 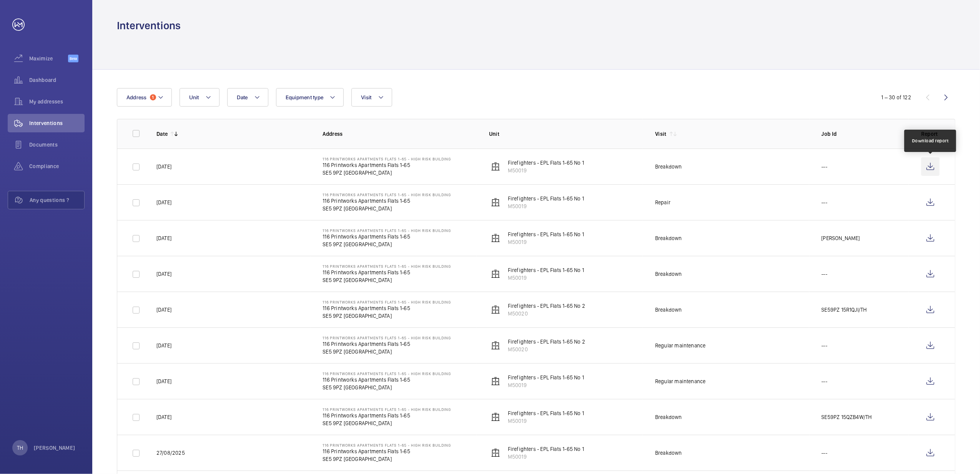 I want to click on span: Date, so click(x=242, y=98).